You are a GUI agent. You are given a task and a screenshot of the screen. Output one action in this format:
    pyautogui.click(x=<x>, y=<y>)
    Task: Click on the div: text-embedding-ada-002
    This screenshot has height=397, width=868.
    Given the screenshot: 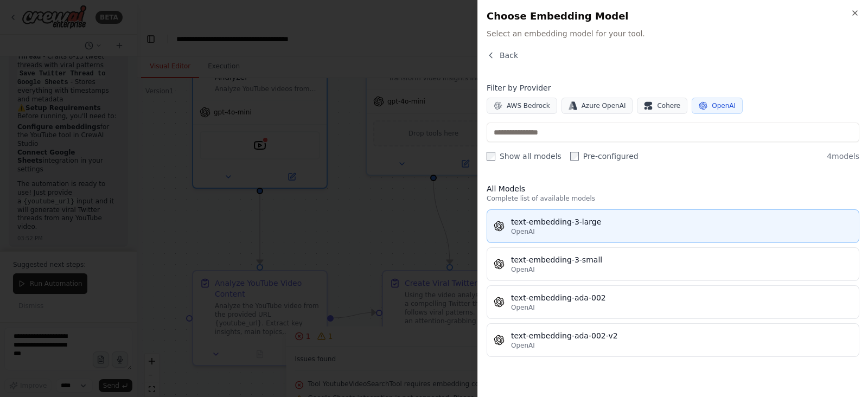 What is the action you would take?
    pyautogui.click(x=681, y=298)
    